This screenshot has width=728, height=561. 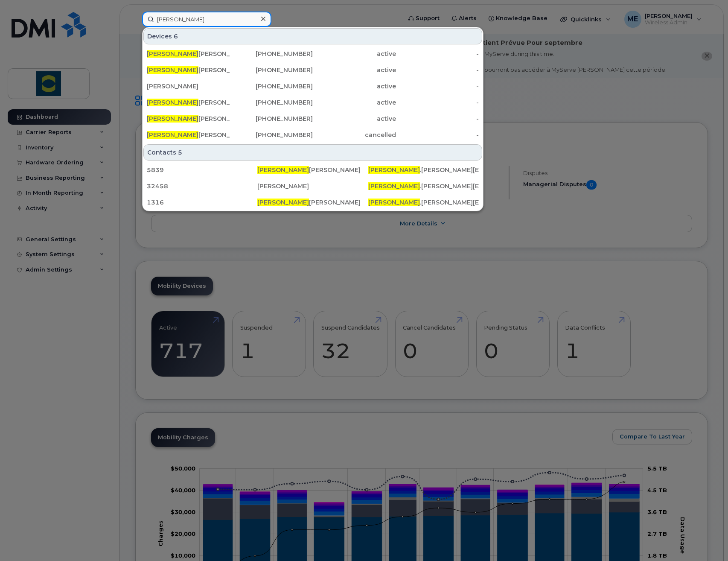 What do you see at coordinates (180, 152) in the screenshot?
I see `span: 5` at bounding box center [180, 152].